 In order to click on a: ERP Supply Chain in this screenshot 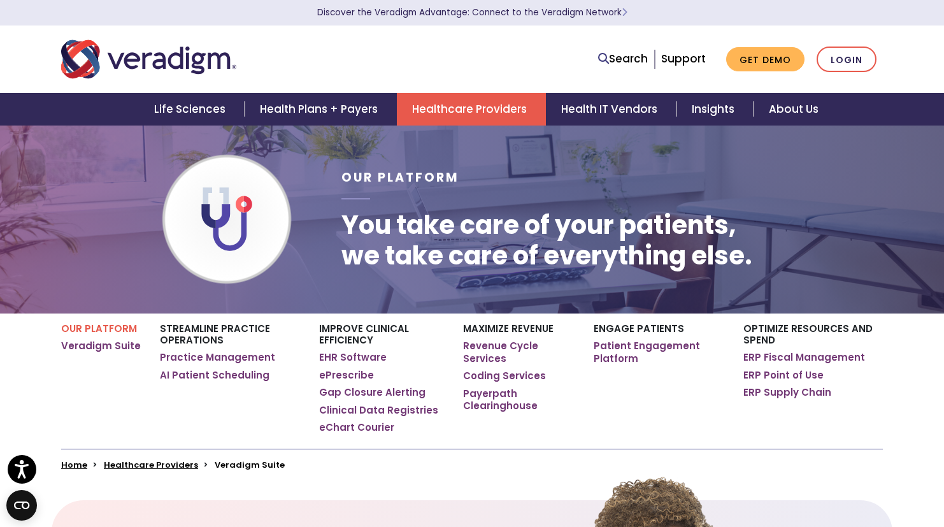, I will do `click(787, 392)`.